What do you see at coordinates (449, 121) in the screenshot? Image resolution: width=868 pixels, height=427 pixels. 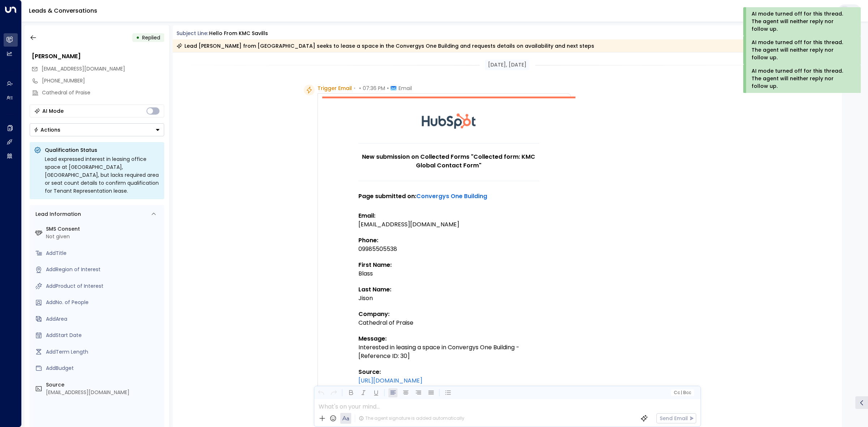 I see `img: HubSpot` at bounding box center [449, 121].